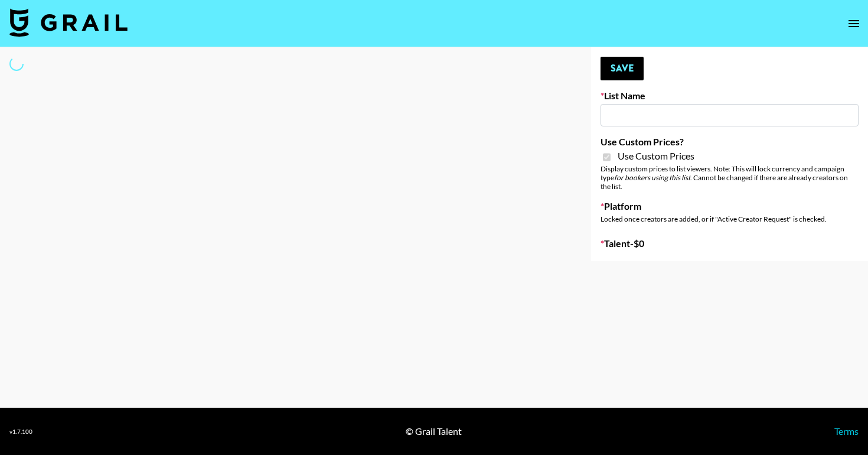 This screenshot has width=868, height=455. What do you see at coordinates (730, 218) in the screenshot?
I see `div: Locked once creators are added, or if "Active Creator Request" is checked.` at bounding box center [730, 218].